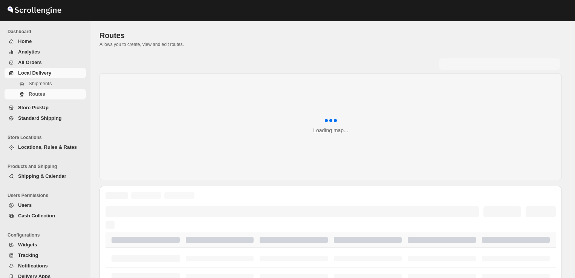  I want to click on span: All Orders, so click(30, 62).